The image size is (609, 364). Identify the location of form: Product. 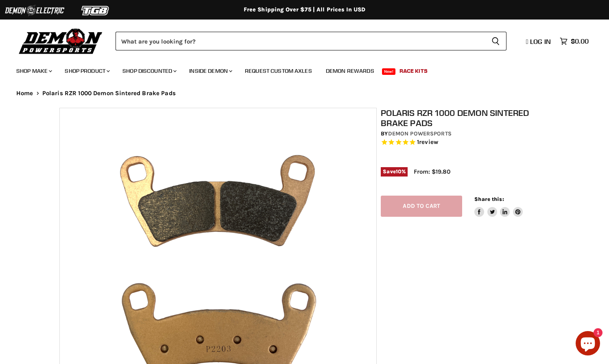
(311, 41).